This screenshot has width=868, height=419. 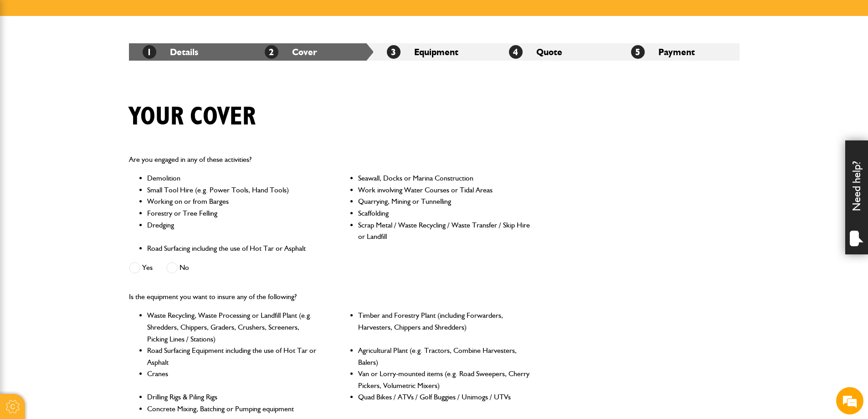 I want to click on li: Timber and Forestry Plant (including Forwarders, Harvesters, Chippers and Shredders), so click(x=444, y=327).